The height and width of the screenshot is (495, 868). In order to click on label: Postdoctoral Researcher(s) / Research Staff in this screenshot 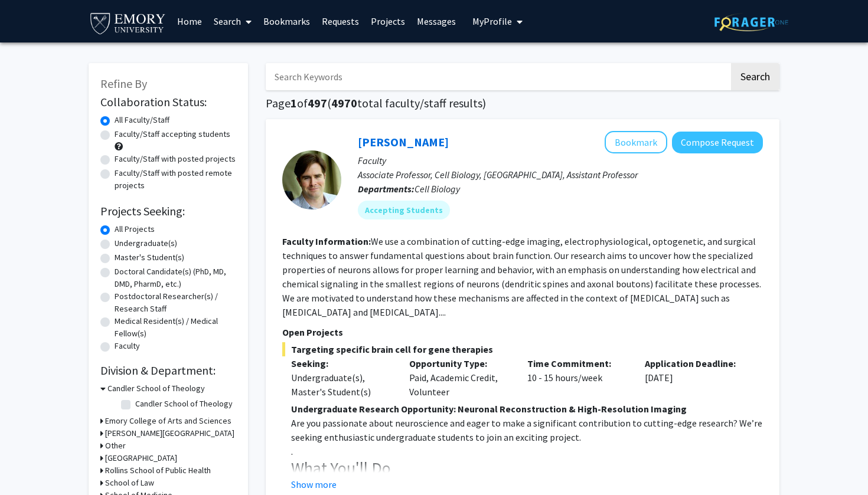, I will do `click(175, 302)`.